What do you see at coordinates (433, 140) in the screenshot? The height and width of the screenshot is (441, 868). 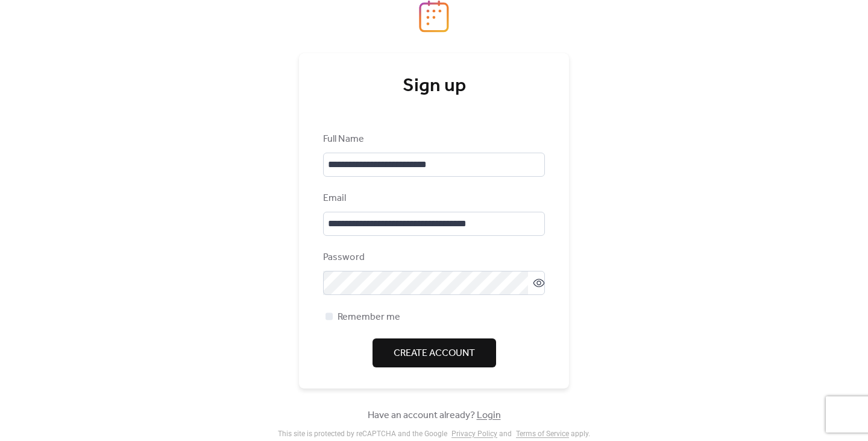 I see `div: Full Name` at bounding box center [433, 140].